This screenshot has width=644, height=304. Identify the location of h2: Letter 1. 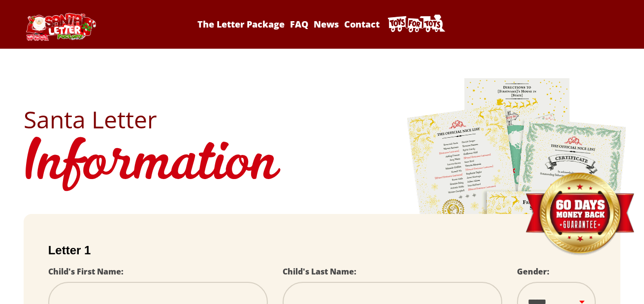
(322, 250).